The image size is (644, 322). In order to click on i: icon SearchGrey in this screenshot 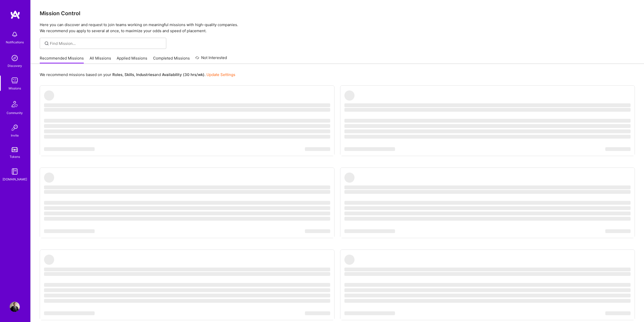, I will do `click(46, 43)`.